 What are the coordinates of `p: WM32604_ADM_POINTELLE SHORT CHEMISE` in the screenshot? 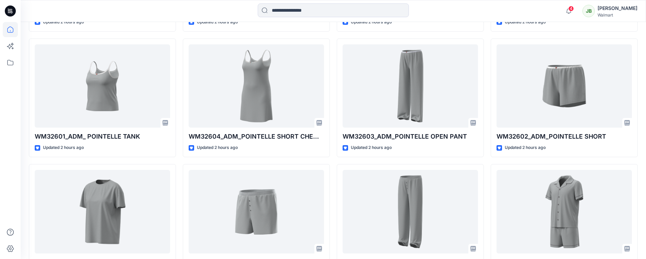 It's located at (256, 136).